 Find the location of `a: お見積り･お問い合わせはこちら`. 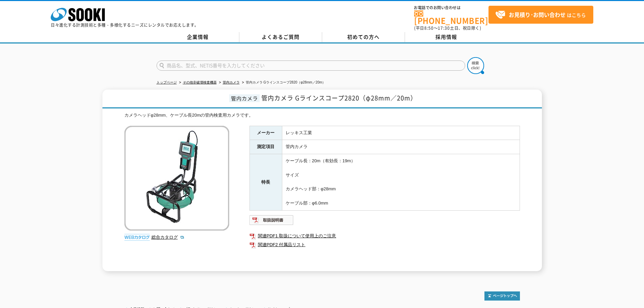

a: お見積り･お問い合わせはこちら is located at coordinates (541, 15).